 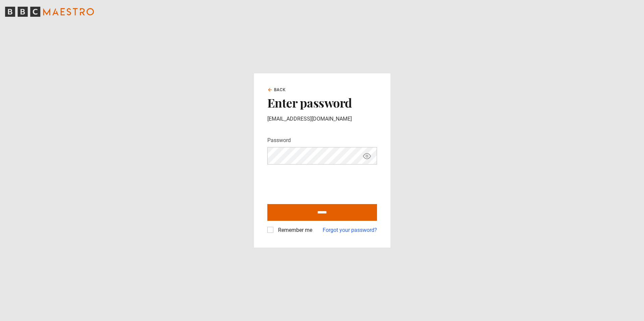 What do you see at coordinates (367, 156) in the screenshot?
I see `button: Show password` at bounding box center [367, 156].